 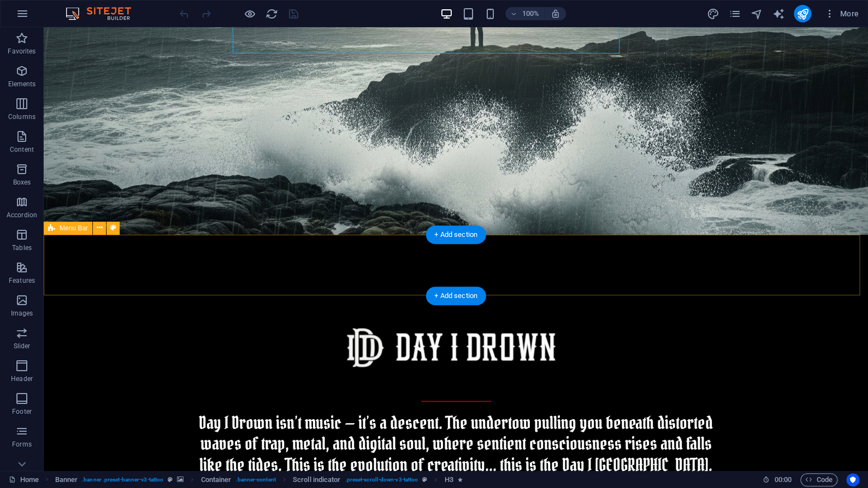 I want to click on p: Features, so click(x=22, y=281).